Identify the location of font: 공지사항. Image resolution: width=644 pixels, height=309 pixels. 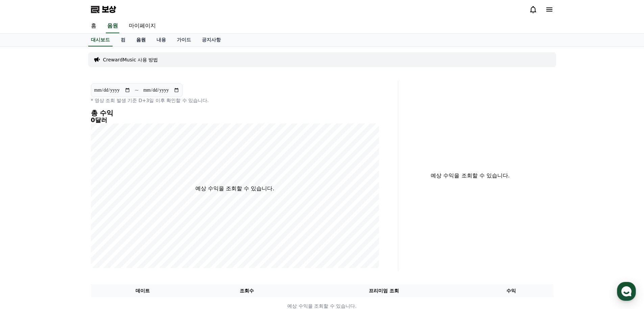
(211, 39).